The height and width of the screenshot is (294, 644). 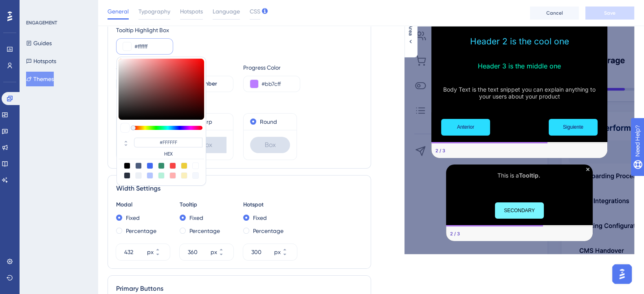 I want to click on img: launcher-image-alternative-text, so click(x=12, y=12).